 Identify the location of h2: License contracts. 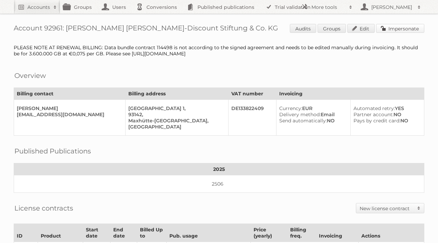
(44, 209).